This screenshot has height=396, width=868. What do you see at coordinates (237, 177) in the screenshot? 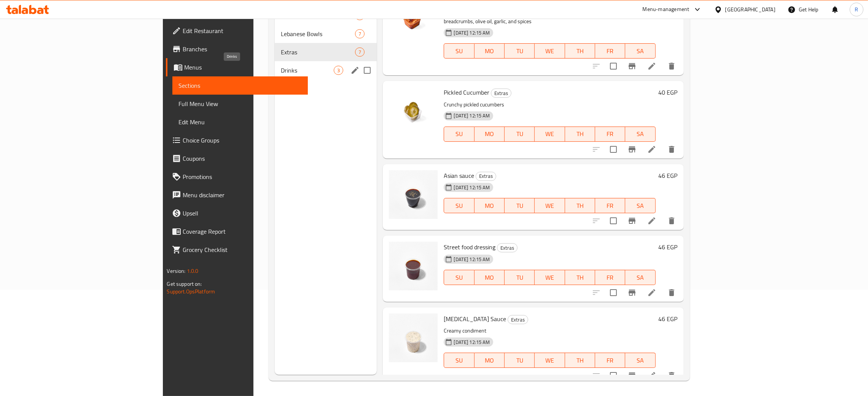
I see `a: Promotions` at bounding box center [237, 177].